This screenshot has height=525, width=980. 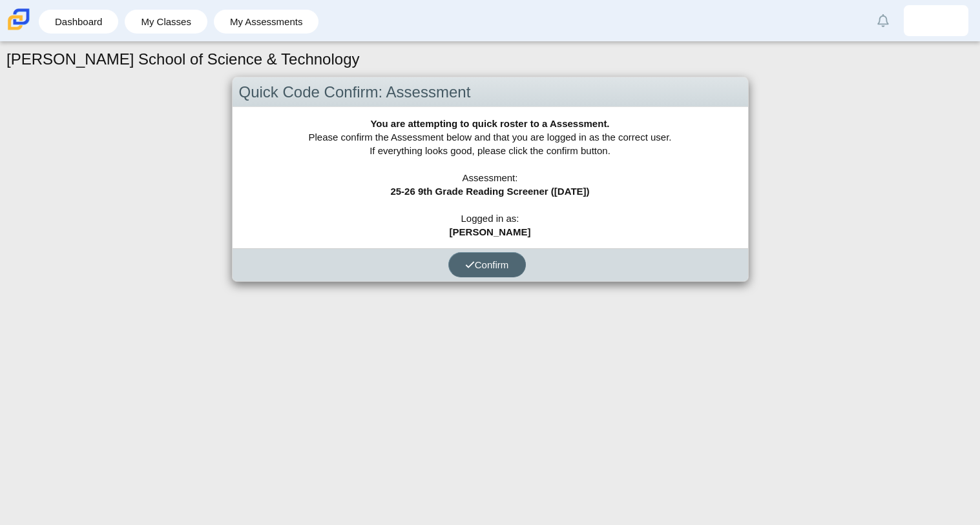 What do you see at coordinates (490, 92) in the screenshot?
I see `div: Quick Code Confirm: Assessment` at bounding box center [490, 92].